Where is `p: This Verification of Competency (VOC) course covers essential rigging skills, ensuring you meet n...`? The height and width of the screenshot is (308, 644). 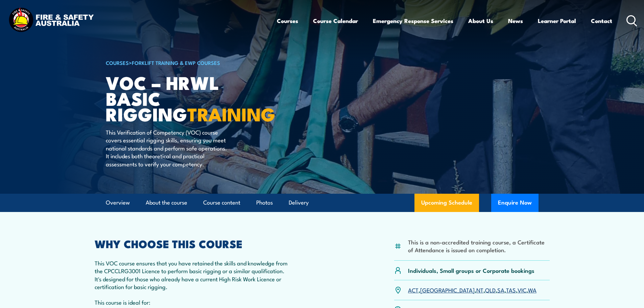
p: This Verification of Competency (VOC) course covers essential rigging skills, ensuring you meet n... is located at coordinates (168, 148).